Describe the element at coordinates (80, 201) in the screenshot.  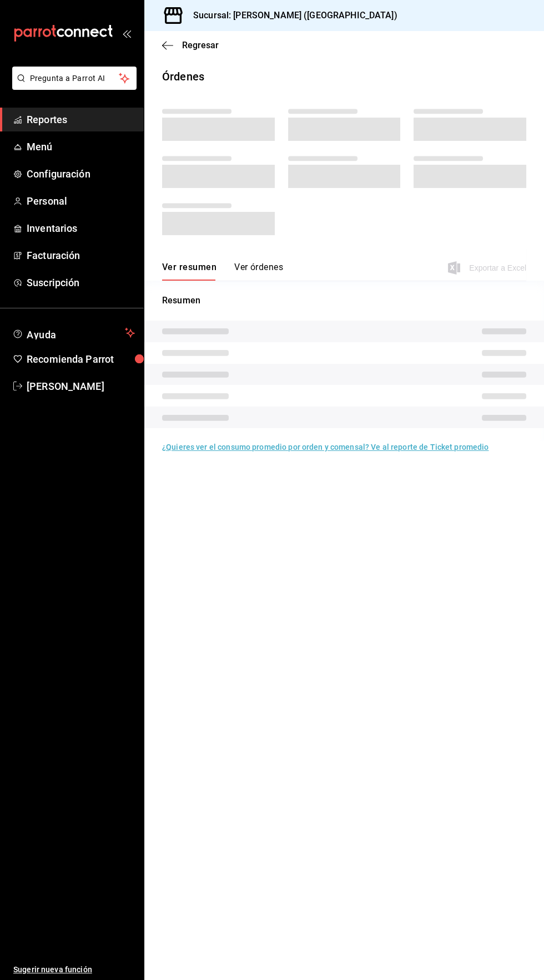
I see `span: Personal` at that location.